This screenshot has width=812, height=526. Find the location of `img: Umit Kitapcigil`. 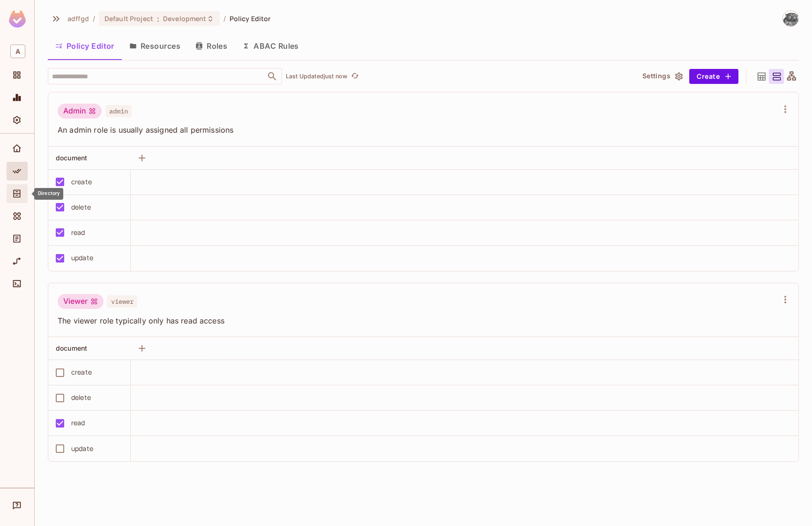

img: Umit Kitapcigil is located at coordinates (791, 18).